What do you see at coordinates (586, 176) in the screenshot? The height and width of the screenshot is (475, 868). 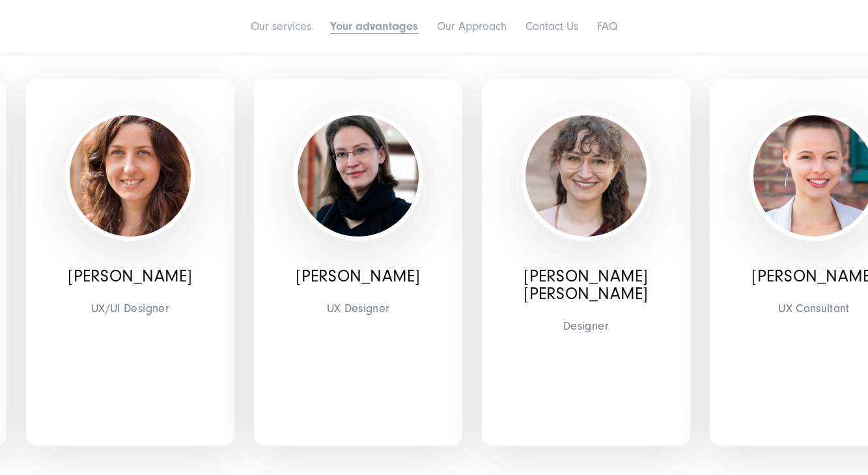 I see `img: Alicia Rodriguez Serra - Designer - SUNZINET` at bounding box center [586, 176].